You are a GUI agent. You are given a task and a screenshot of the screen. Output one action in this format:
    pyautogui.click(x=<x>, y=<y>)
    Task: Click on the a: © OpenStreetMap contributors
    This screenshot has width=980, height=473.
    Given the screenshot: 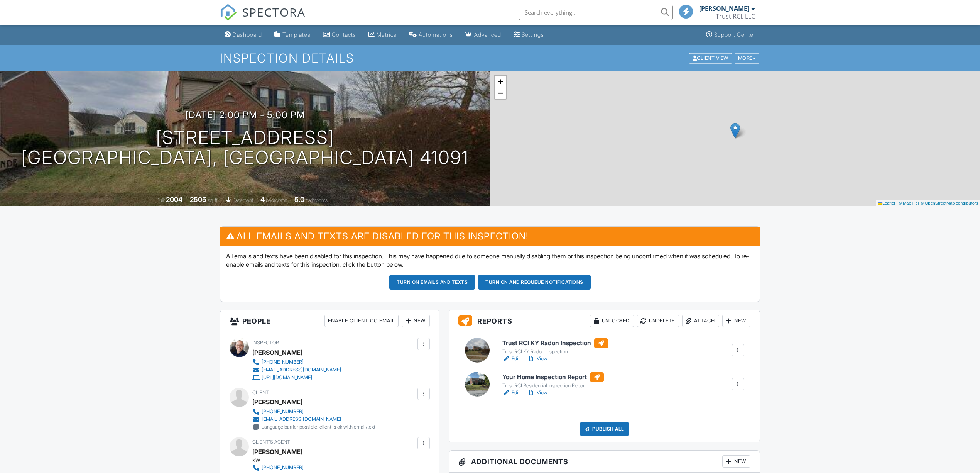 What is the action you would take?
    pyautogui.click(x=949, y=203)
    